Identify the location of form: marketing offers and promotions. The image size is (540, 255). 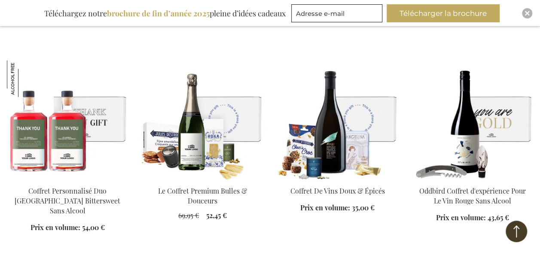
(338, 15).